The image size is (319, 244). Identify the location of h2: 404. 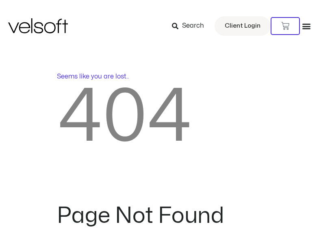
(160, 117).